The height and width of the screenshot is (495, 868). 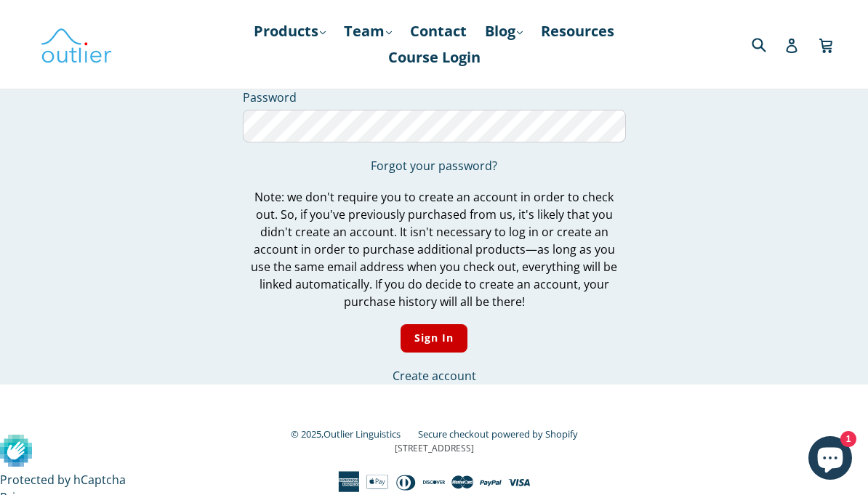 What do you see at coordinates (577, 31) in the screenshot?
I see `a: Resources` at bounding box center [577, 31].